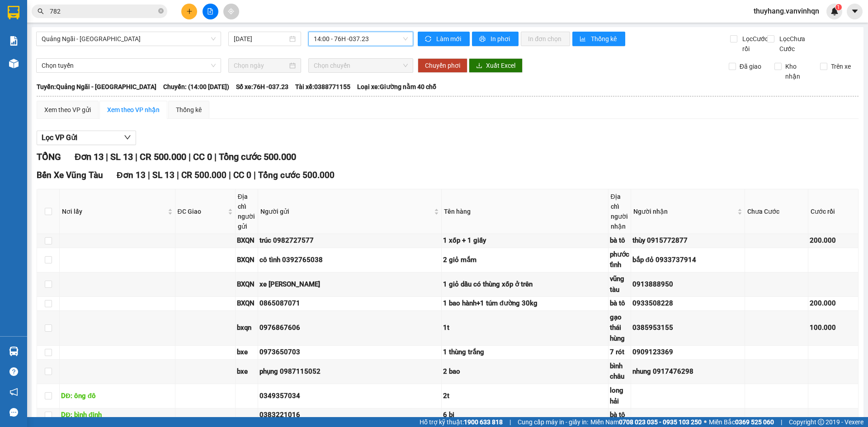 The width and height of the screenshot is (868, 427). I want to click on button: downloadXuất Excel, so click(496, 65).